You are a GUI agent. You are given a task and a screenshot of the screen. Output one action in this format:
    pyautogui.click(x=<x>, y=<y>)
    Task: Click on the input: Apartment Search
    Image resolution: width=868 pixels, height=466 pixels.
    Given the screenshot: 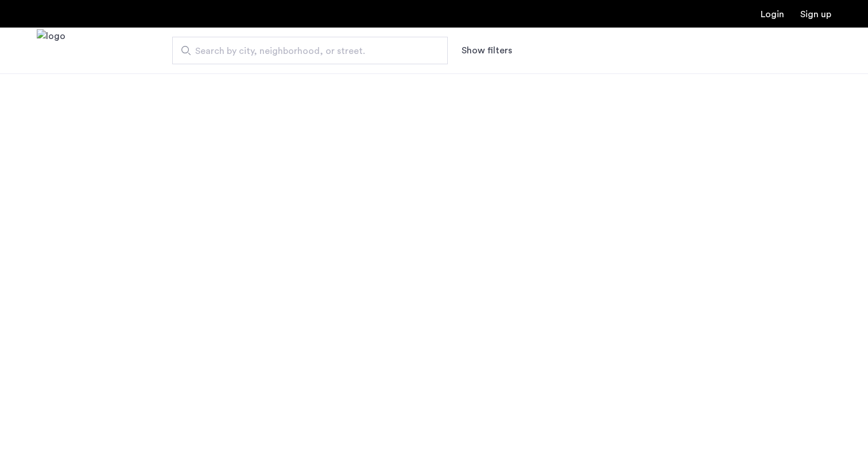 What is the action you would take?
    pyautogui.click(x=310, y=51)
    